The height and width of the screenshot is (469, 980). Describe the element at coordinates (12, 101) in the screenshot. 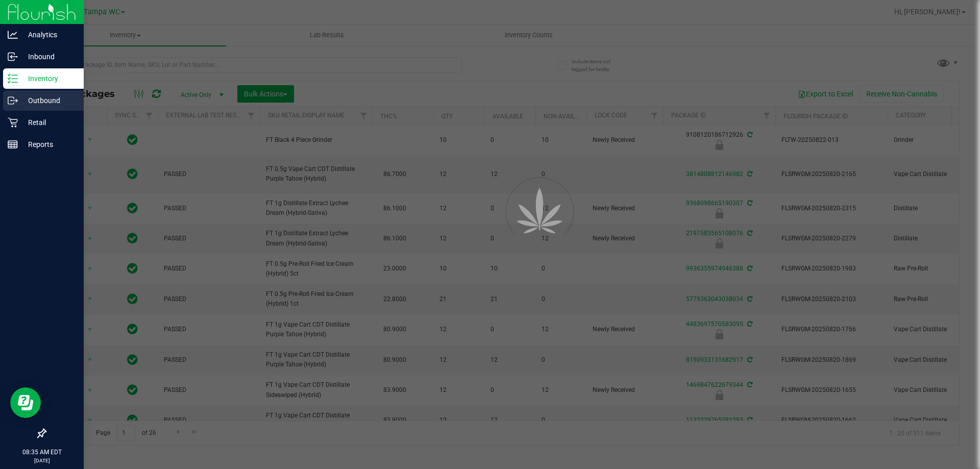

I see `inline-svg: Outbound` at that location.